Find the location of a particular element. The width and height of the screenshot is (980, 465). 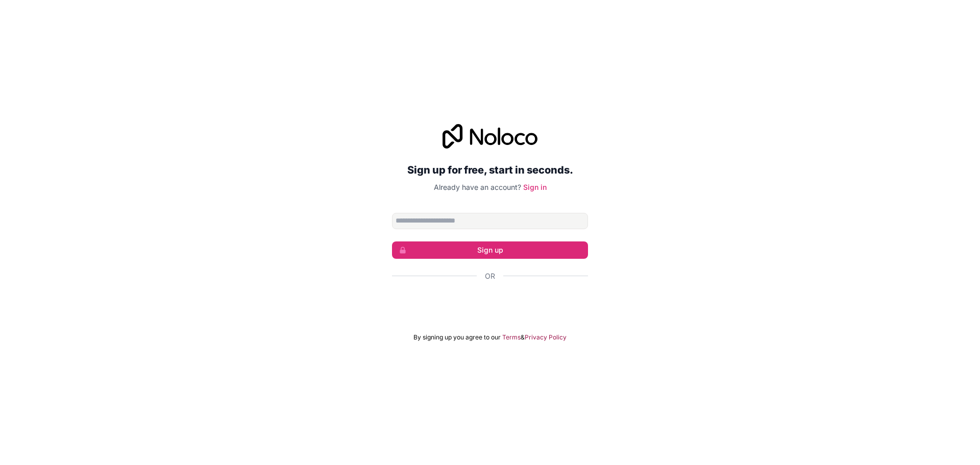

a: Terms is located at coordinates (512, 338).